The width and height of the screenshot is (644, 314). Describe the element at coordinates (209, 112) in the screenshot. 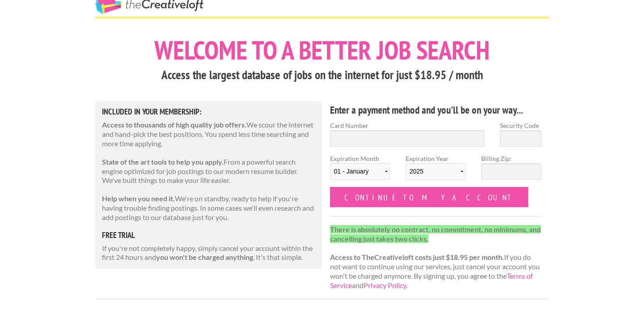

I see `h5: Included in Your Membership:` at that location.